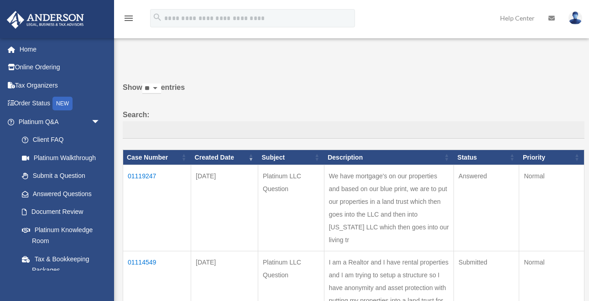  I want to click on th: Created Date: activate to sort column ascending, so click(224, 157).